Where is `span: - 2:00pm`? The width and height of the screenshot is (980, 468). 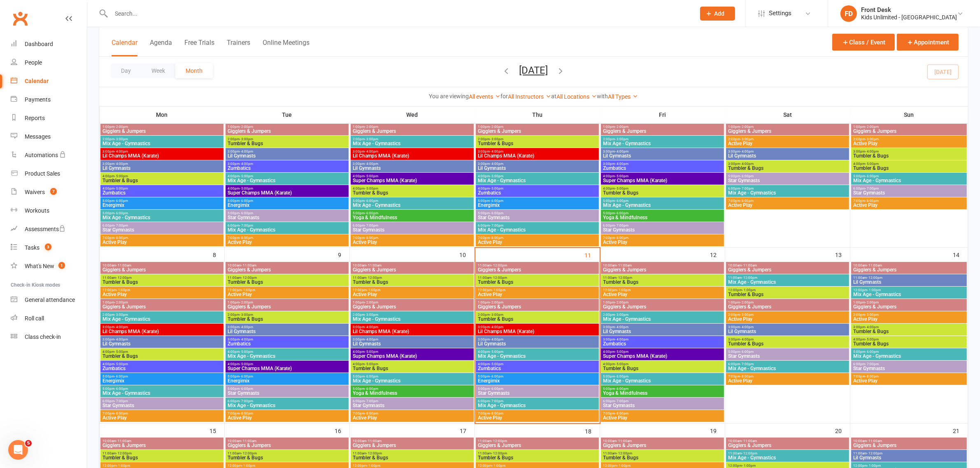
span: - 2:00pm is located at coordinates (497, 127).